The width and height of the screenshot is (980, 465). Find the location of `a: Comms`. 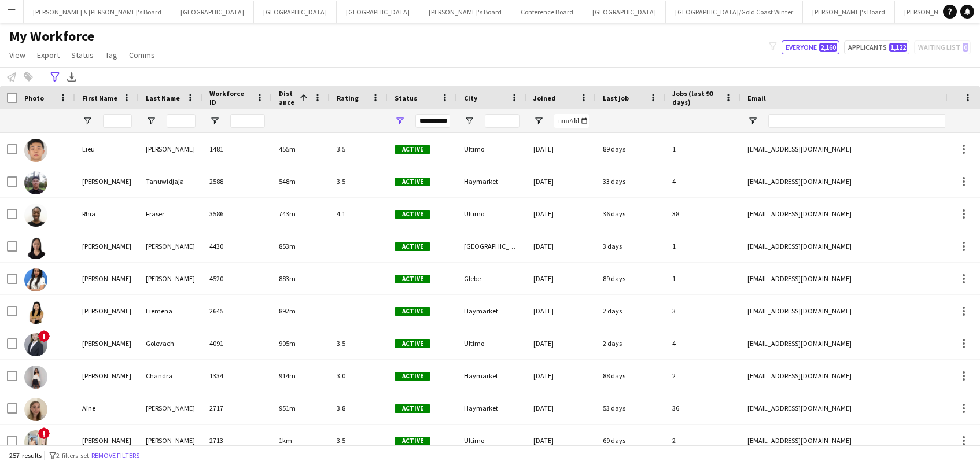

a: Comms is located at coordinates (142, 55).